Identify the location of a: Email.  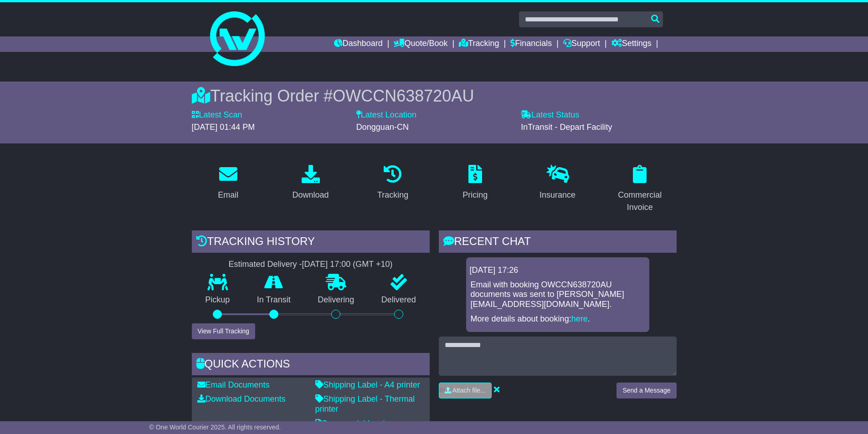
(228, 183).